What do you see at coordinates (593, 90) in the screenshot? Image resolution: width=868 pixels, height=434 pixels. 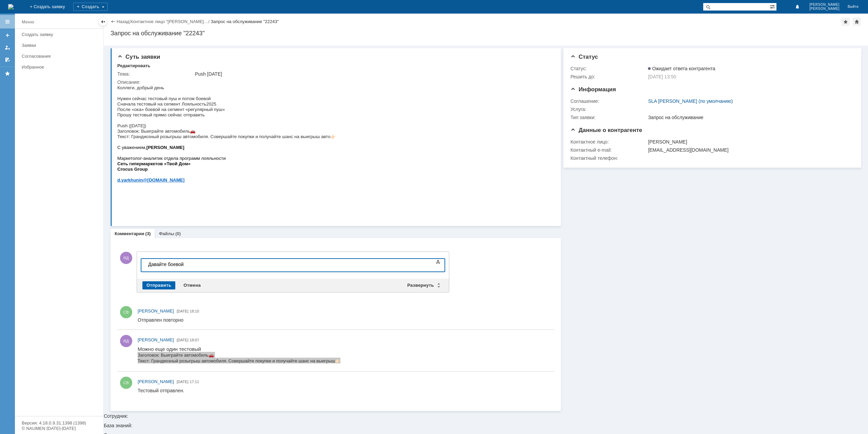 I see `span: Информация` at bounding box center [593, 90].